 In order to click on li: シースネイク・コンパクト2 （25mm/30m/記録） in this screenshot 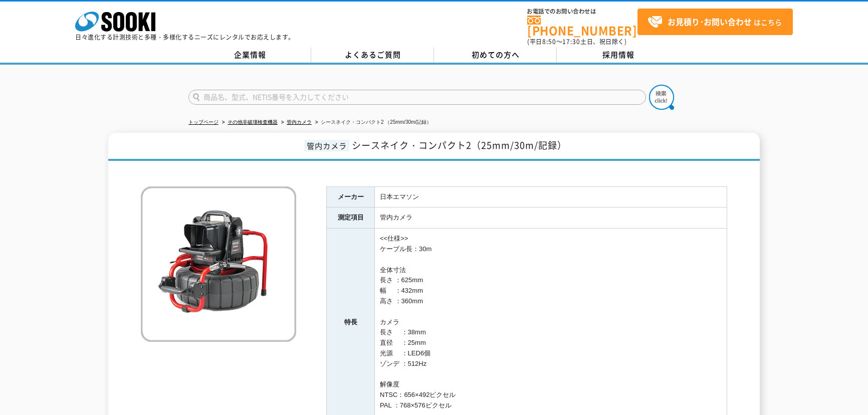, I will do `click(372, 122)`.